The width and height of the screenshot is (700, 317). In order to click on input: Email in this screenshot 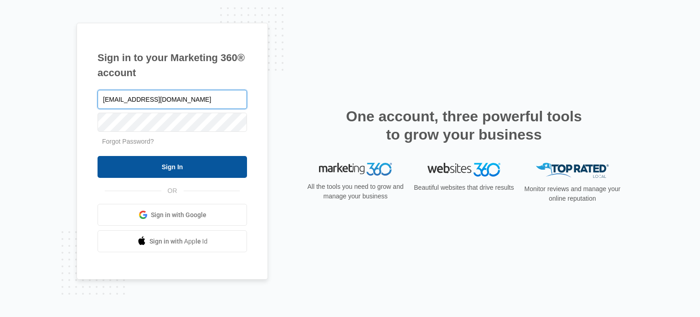, I will do `click(172, 99)`.